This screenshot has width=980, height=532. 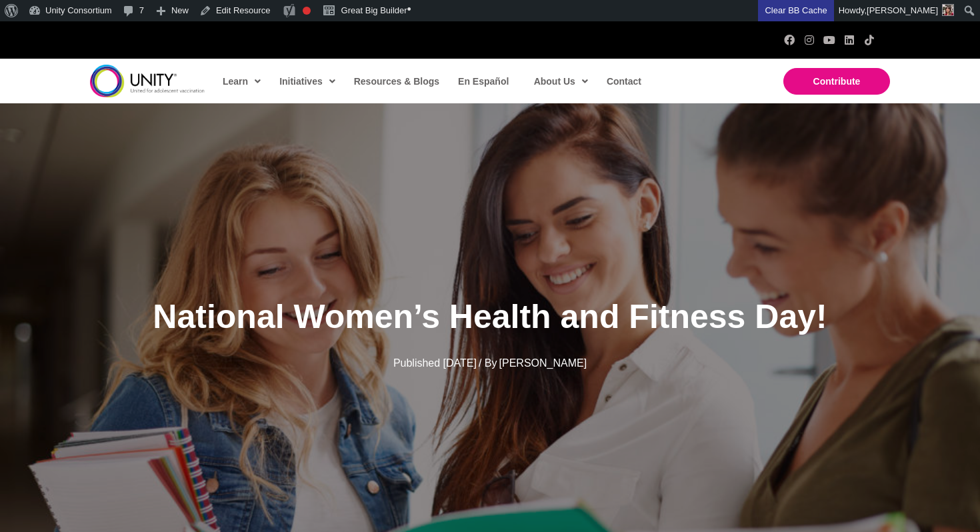 What do you see at coordinates (482, 81) in the screenshot?
I see `a: En Español` at bounding box center [482, 81].